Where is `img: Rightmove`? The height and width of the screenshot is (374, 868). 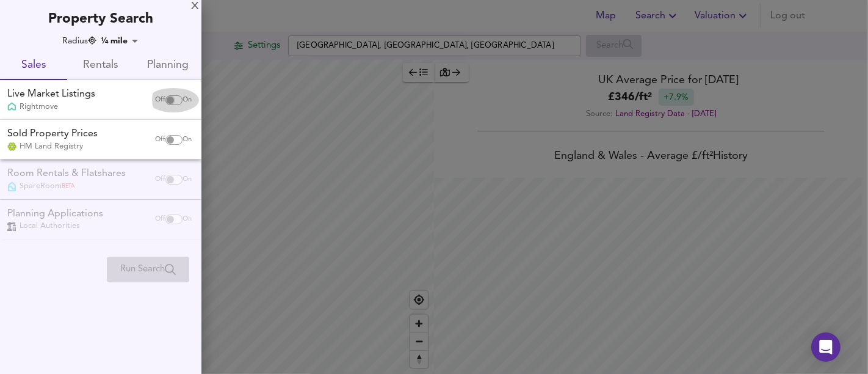 img: Rightmove is located at coordinates (12, 107).